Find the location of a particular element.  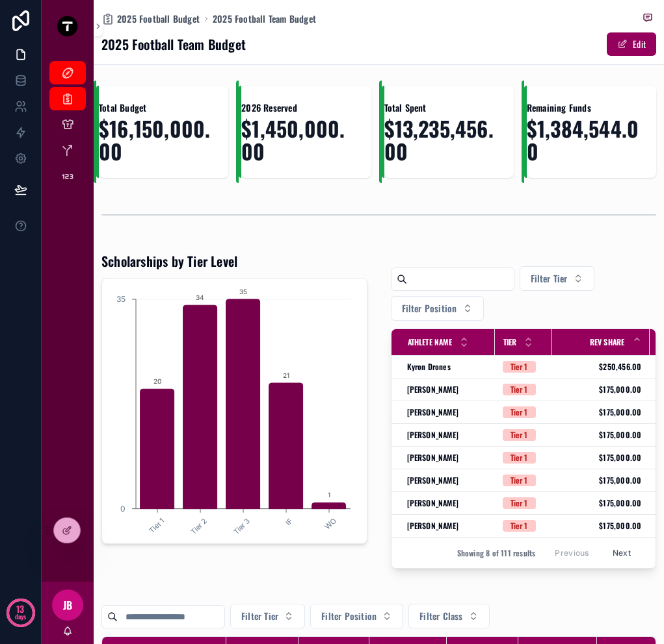

span: Tier is located at coordinates (510, 342).